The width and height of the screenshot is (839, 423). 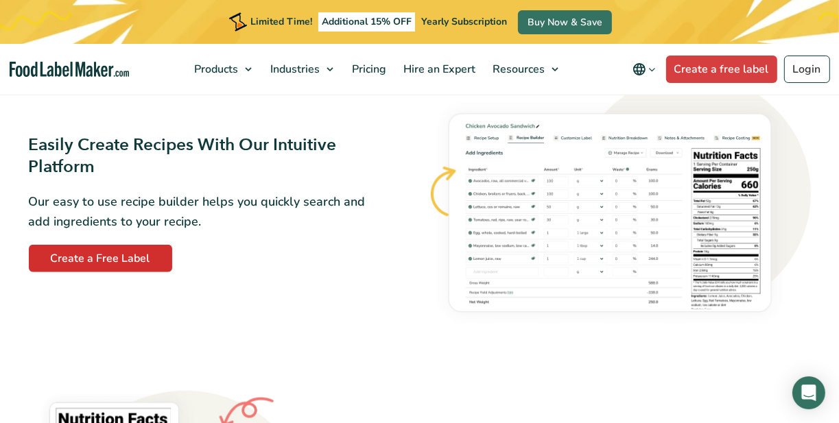 I want to click on h3: Easily Create Recipes With Our Intuitive Platform, so click(x=198, y=156).